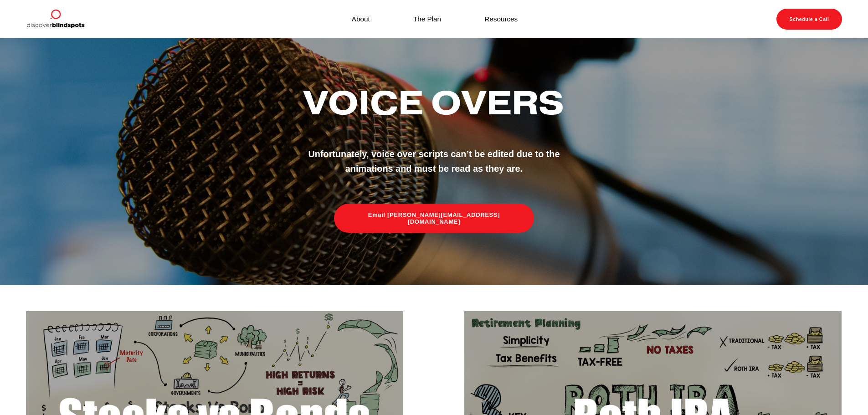  What do you see at coordinates (426, 19) in the screenshot?
I see `a: The Plan` at bounding box center [426, 19].